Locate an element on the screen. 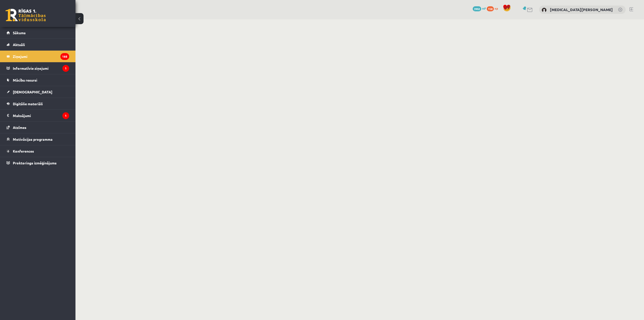  a: Ziņojumi185 is located at coordinates (38, 56).